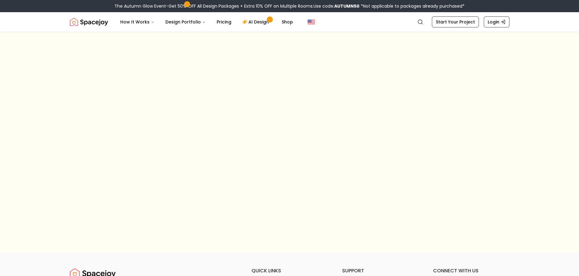  What do you see at coordinates (137, 22) in the screenshot?
I see `button: How It Works` at bounding box center [137, 22].